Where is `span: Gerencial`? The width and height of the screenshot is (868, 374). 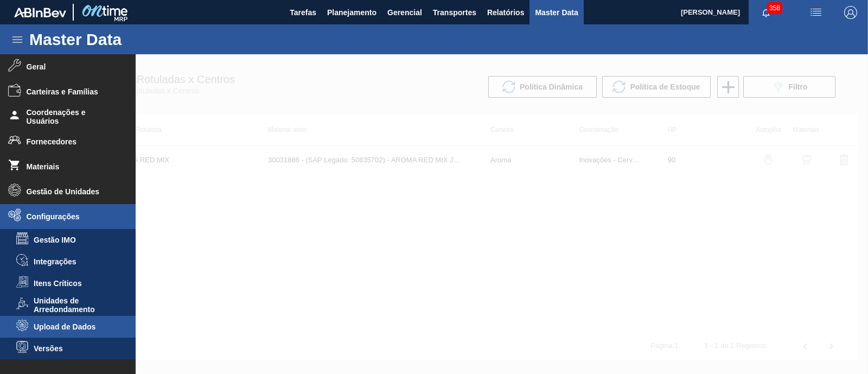
span: Gerencial is located at coordinates (405, 12).